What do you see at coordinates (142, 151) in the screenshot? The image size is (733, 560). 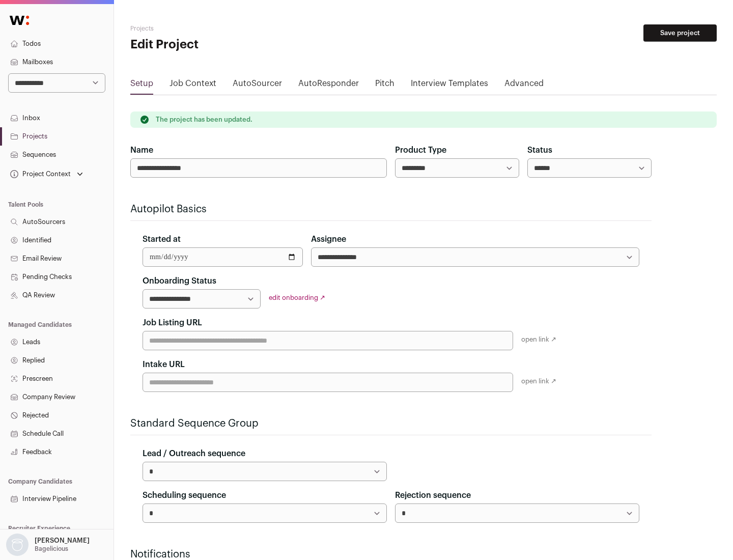 I see `label: Name` at bounding box center [142, 151].